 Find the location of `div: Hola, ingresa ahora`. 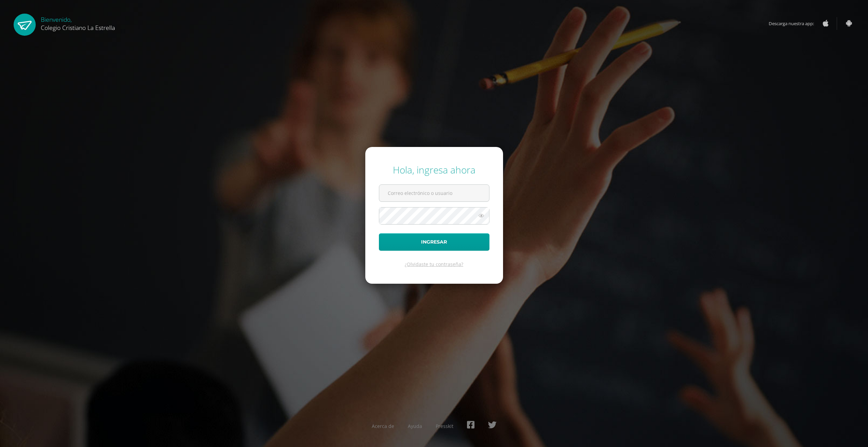

div: Hola, ingresa ahora is located at coordinates (434, 170).